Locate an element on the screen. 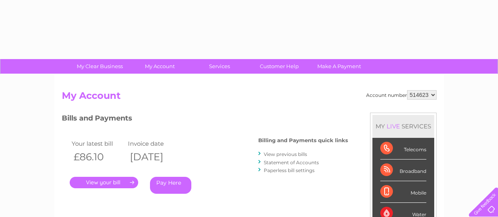  a: View previous bills is located at coordinates (285, 154).